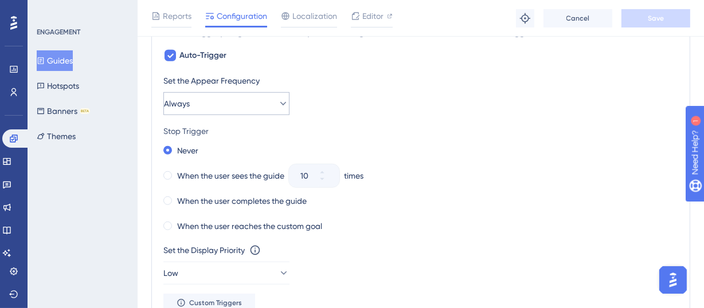  I want to click on button: Guides, so click(54, 61).